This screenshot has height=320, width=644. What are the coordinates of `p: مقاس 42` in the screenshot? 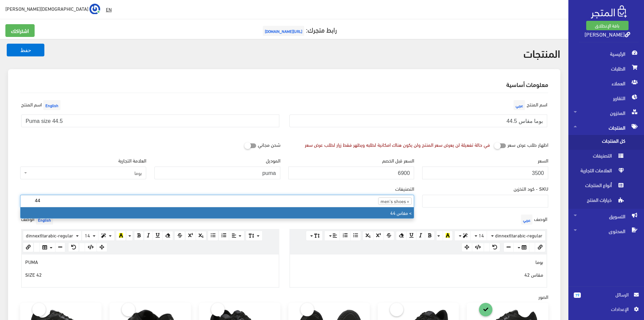 It's located at (418, 275).